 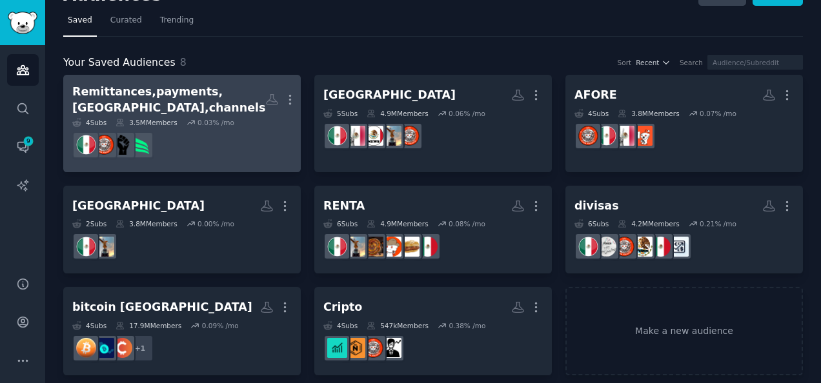 What do you see at coordinates (86, 348) in the screenshot?
I see `img: Bitcoin` at bounding box center [86, 348].